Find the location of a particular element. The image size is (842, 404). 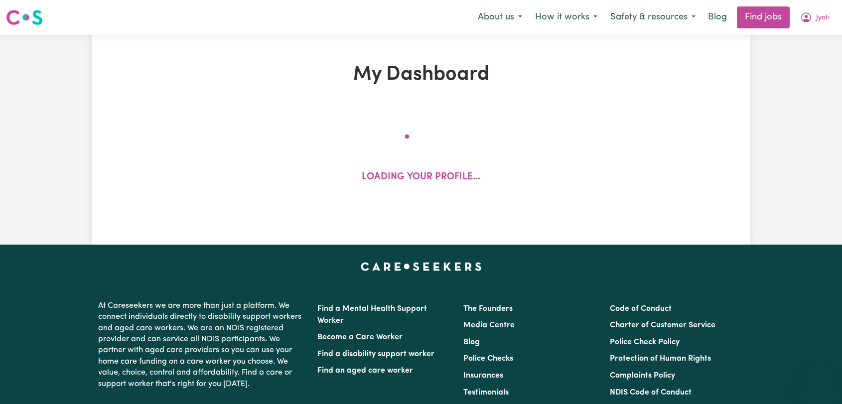

a: Find jobs is located at coordinates (763, 17).